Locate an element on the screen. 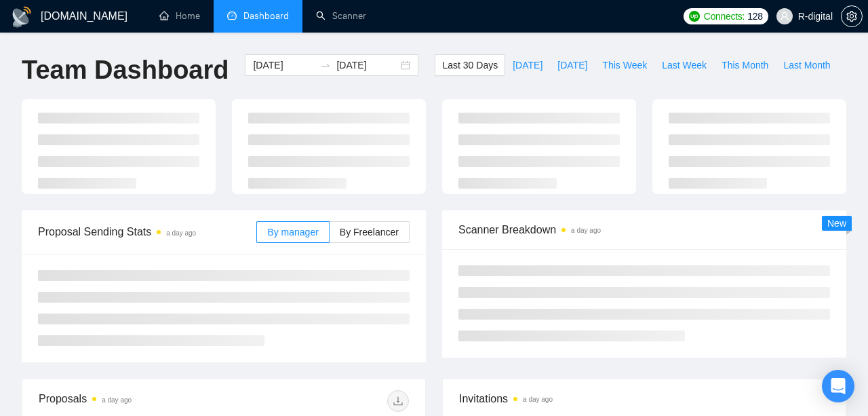 The width and height of the screenshot is (868, 416). img: upwork-logo.png is located at coordinates (694, 16).